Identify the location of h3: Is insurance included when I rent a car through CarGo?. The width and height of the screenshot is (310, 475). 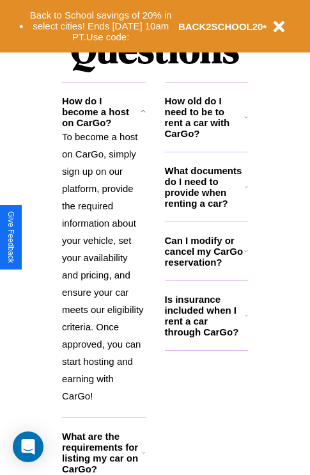
(205, 315).